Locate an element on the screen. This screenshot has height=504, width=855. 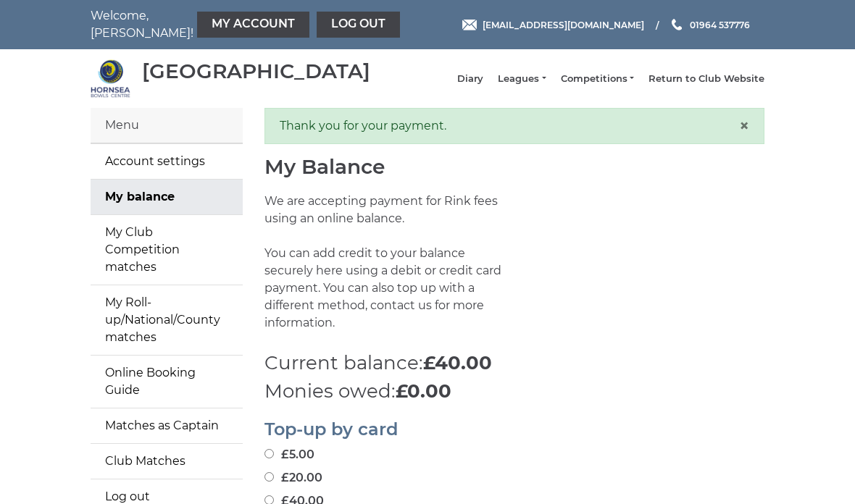
input: £20.00 is located at coordinates (269, 476).